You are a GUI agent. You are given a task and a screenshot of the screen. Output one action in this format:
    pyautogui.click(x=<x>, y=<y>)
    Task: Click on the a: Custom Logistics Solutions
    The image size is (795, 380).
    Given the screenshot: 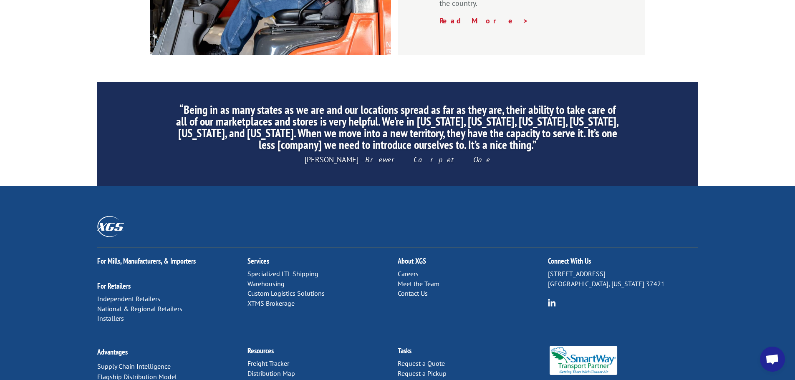 What is the action you would take?
    pyautogui.click(x=286, y=293)
    